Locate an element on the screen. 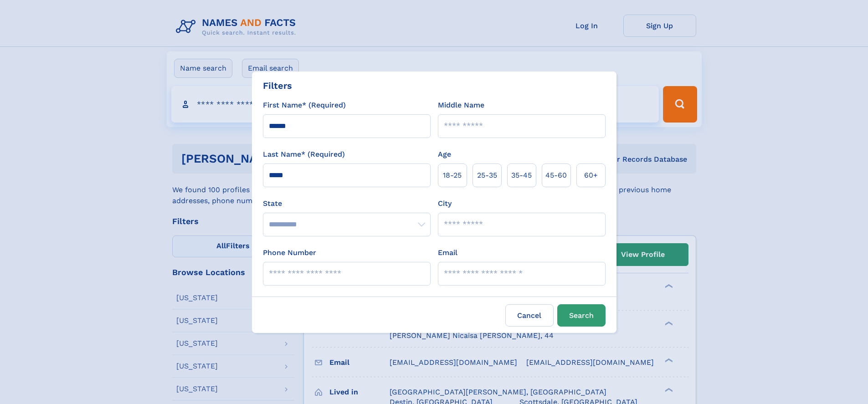 This screenshot has height=404, width=868. span: 60+ is located at coordinates (591, 176).